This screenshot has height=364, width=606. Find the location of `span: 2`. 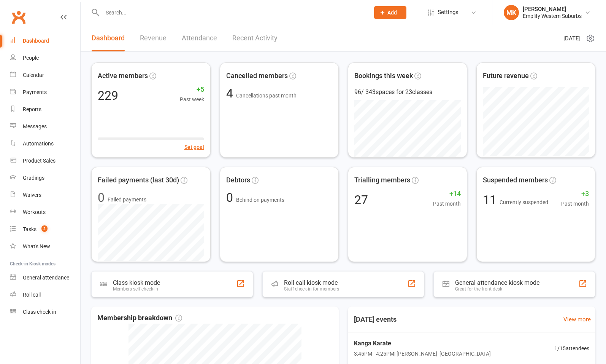

span: 2 is located at coordinates (45, 229).